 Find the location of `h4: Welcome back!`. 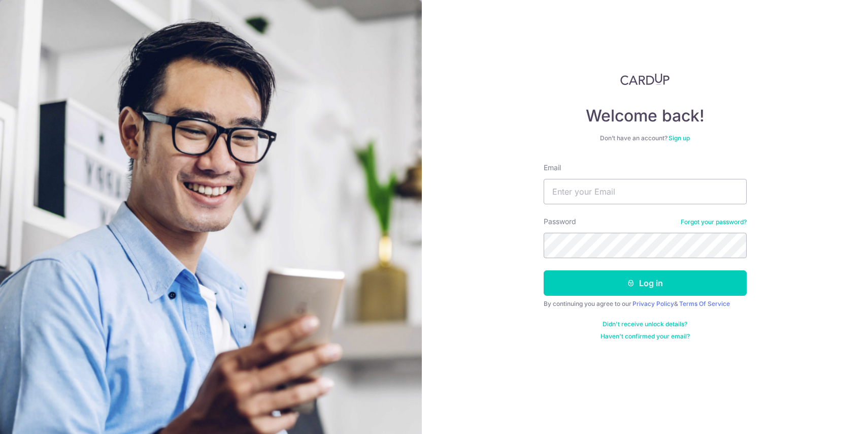

h4: Welcome back! is located at coordinates (645, 116).